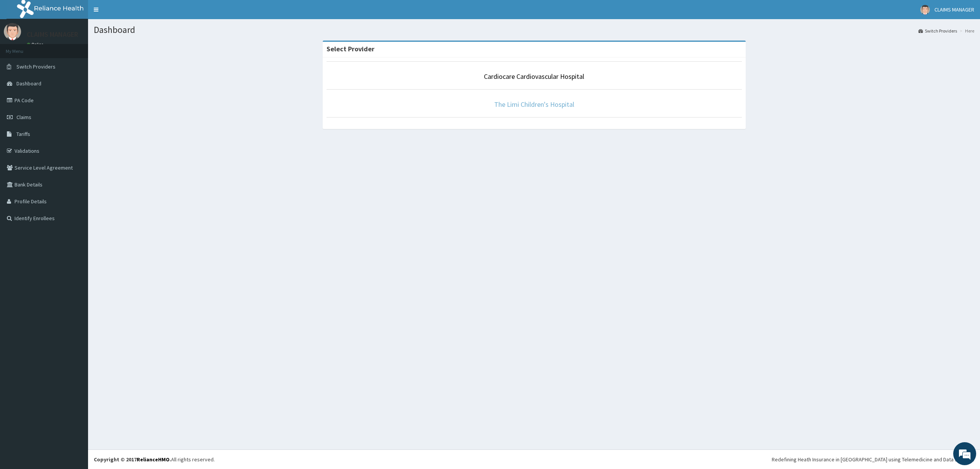 The image size is (980, 469). I want to click on span: CLAIMS MANAGER, so click(954, 10).